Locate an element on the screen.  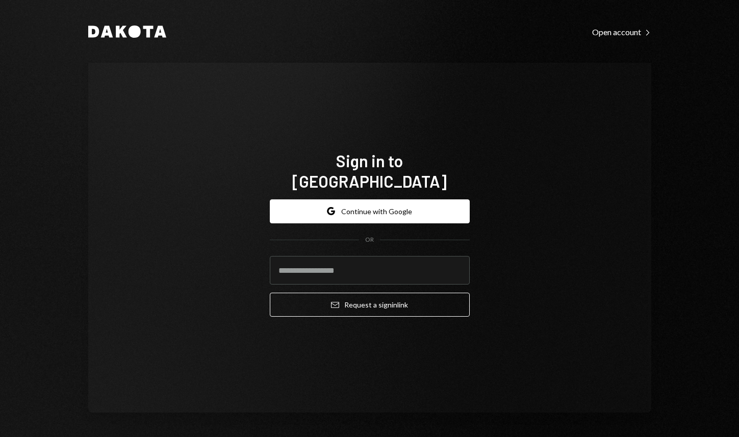
div: OR is located at coordinates (369, 240).